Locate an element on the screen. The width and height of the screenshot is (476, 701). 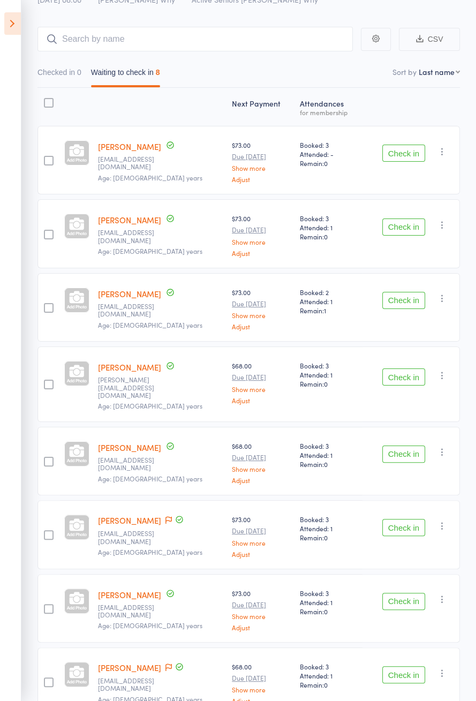
small: ruthywood@yahoo.com.au is located at coordinates (133, 537).